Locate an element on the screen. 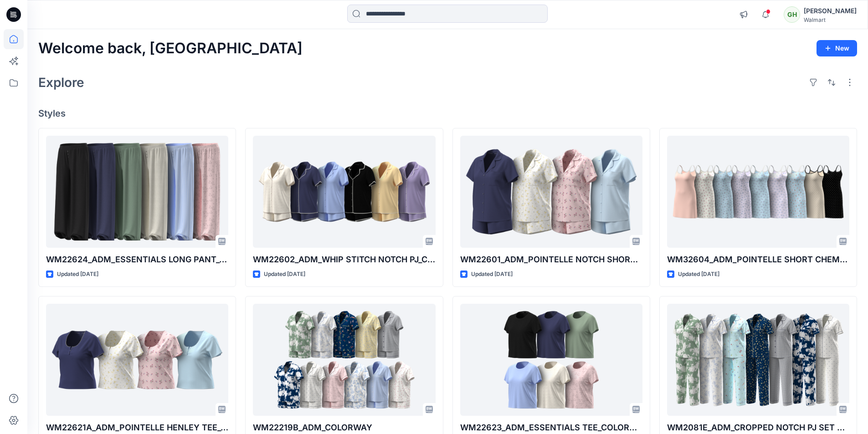  p: WM32604_ADM_POINTELLE SHORT CHEMISE_COLORWAY is located at coordinates (758, 259).